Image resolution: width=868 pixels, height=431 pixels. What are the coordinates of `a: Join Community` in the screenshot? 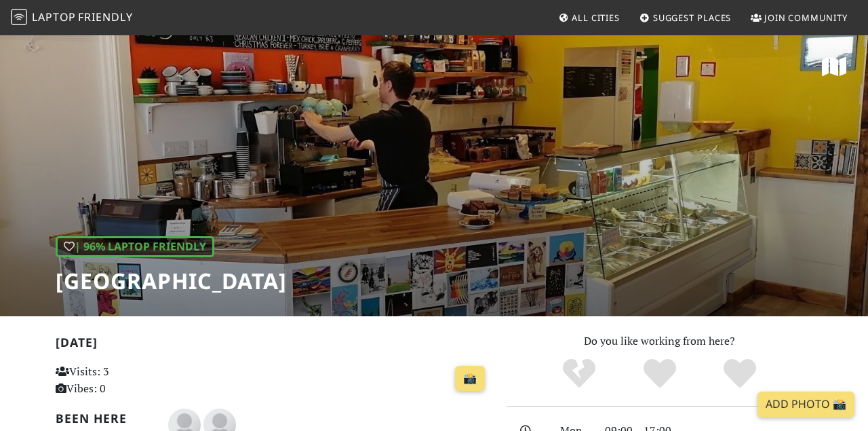 It's located at (799, 17).